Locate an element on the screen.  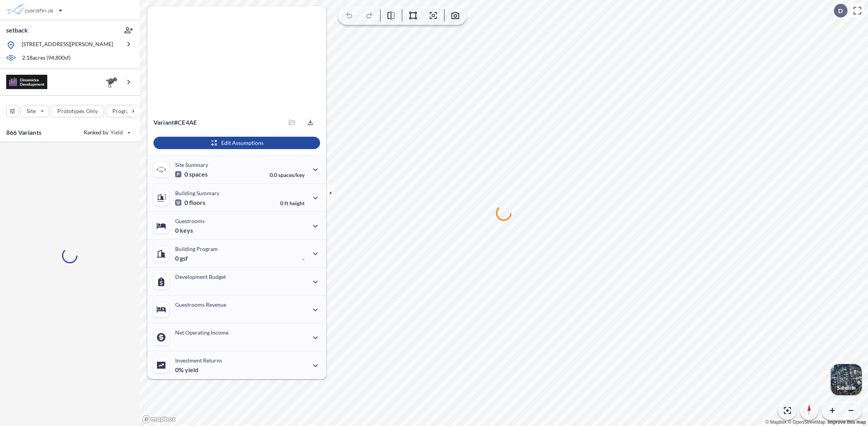
p: Net Operating Income is located at coordinates (202, 333).